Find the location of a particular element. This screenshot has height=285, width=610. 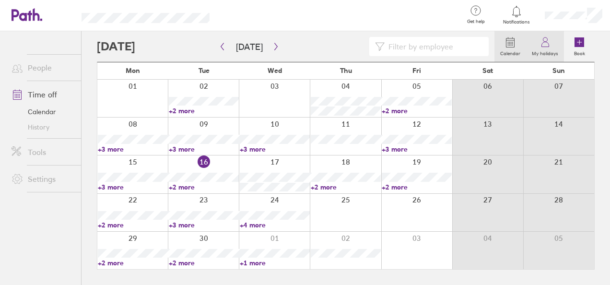

a: Tools is located at coordinates (42, 152).